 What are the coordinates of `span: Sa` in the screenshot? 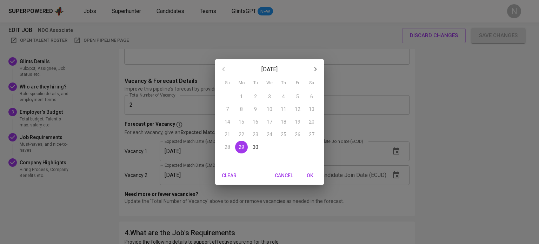 It's located at (312, 83).